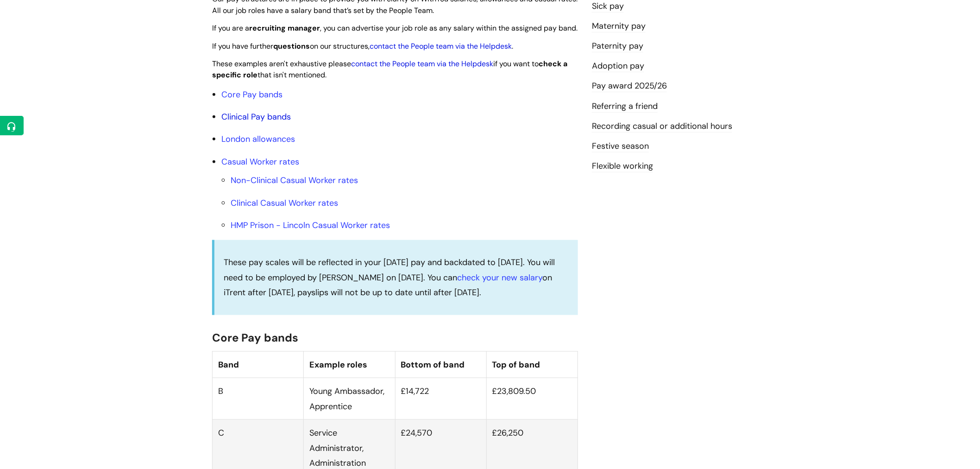 The image size is (980, 469). I want to click on a: HMP Prison - Lincoln Casual Worker rates, so click(311, 226).